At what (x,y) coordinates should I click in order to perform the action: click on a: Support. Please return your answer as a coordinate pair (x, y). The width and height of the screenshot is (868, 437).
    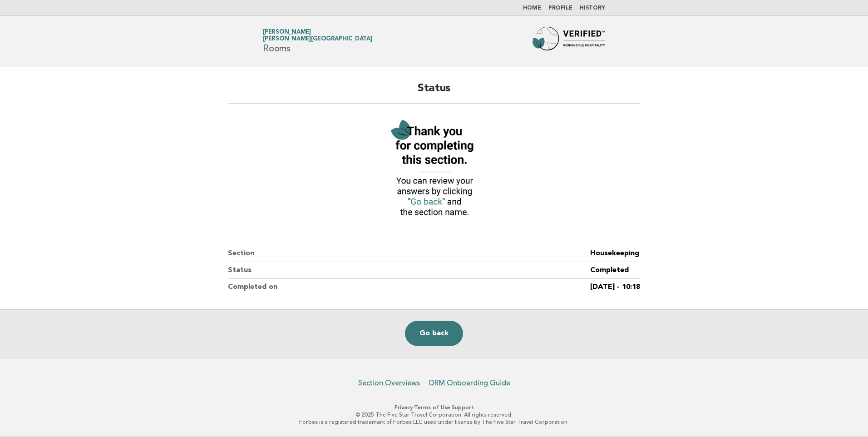
    Looking at the image, I should click on (462, 408).